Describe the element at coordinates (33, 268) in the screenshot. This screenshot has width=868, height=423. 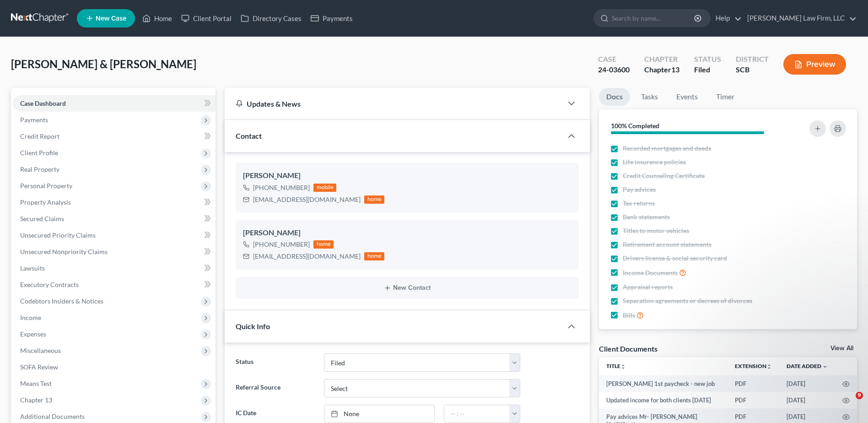
I see `span: Lawsuits` at that location.